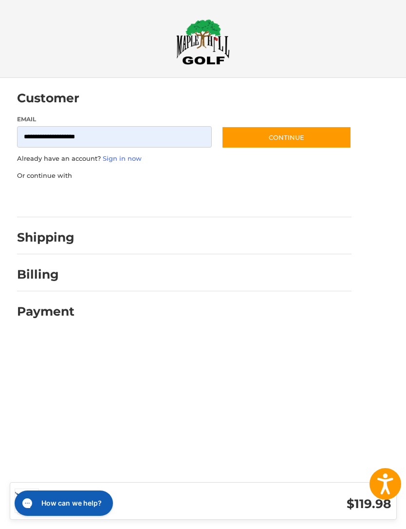 This screenshot has width=406, height=529. I want to click on button: Gorgias live chat, so click(54, 16).